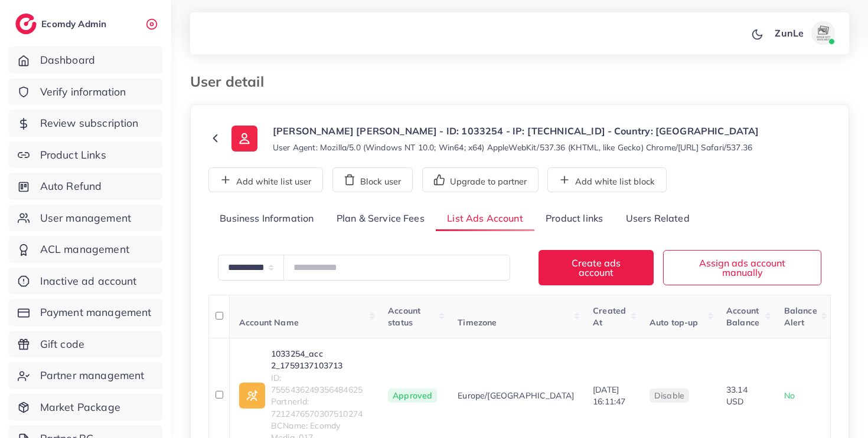 The width and height of the screenshot is (868, 438). I want to click on span: No, so click(790, 396).